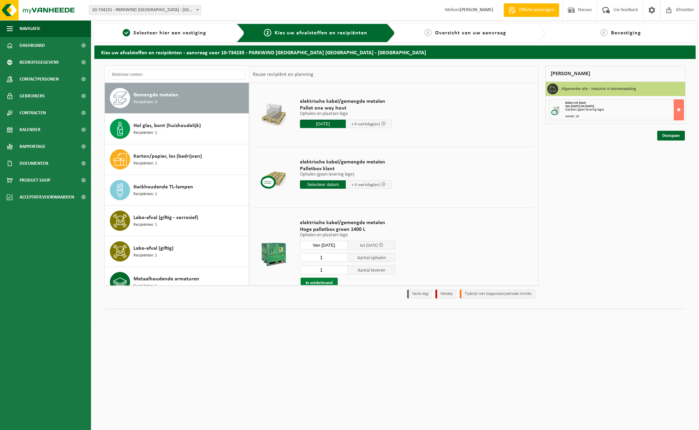 The height and width of the screenshot is (430, 699). I want to click on span: Bedrijfsgegevens, so click(39, 62).